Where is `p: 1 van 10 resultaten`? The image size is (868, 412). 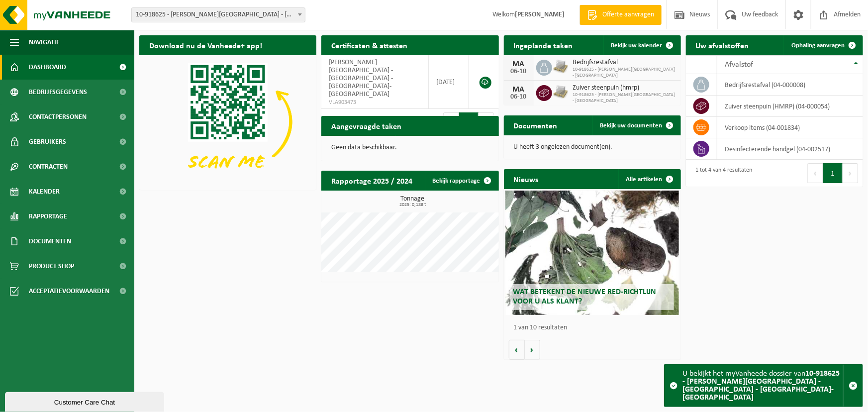
p: 1 van 10 resultaten is located at coordinates (595, 328).